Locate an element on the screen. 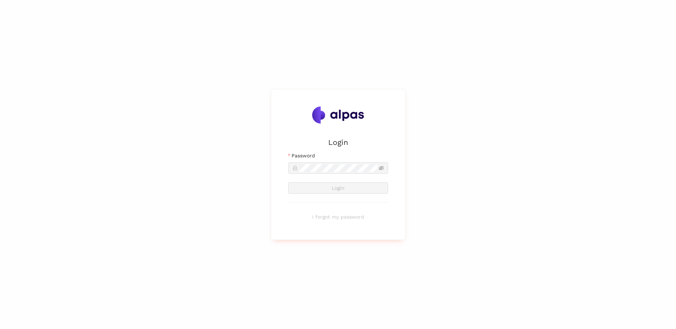  input: Password is located at coordinates (338, 168).